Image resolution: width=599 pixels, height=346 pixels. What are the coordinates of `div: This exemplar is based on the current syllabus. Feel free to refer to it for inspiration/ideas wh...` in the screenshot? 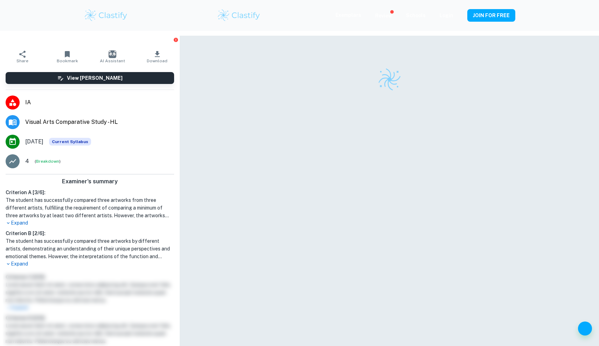 It's located at (70, 142).